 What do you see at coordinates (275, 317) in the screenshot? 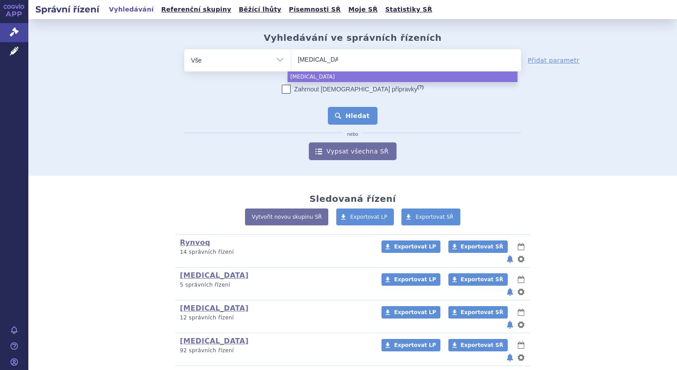
I see `p: 12 správních řízení` at bounding box center [275, 317].